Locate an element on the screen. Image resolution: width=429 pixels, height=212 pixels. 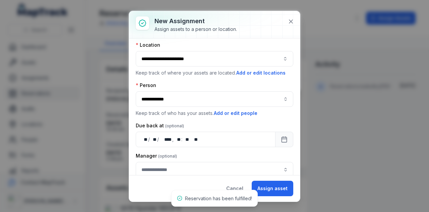
div: month, is located at coordinates (154, 139).